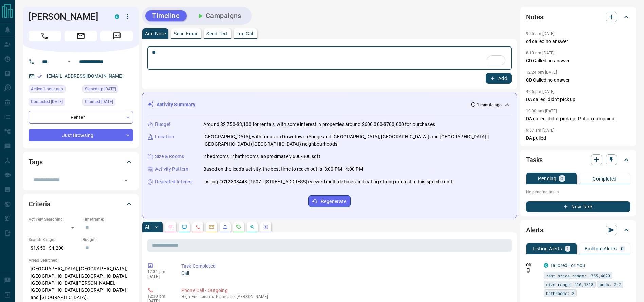 This screenshot has width=644, height=302. Describe the element at coordinates (329, 201) in the screenshot. I see `button: Regenerate` at that location.